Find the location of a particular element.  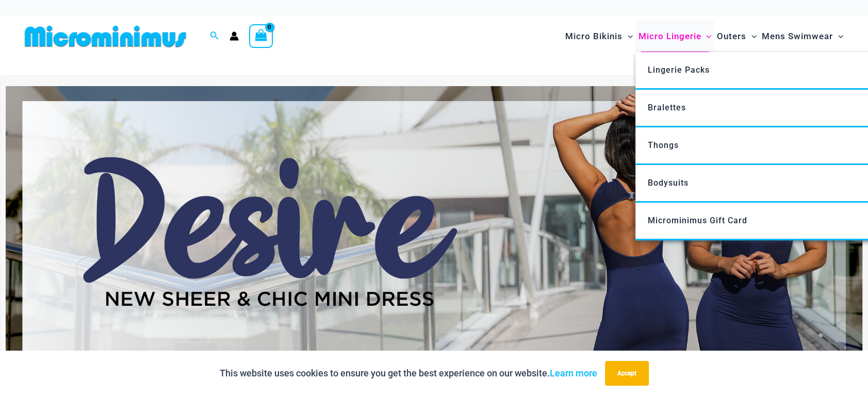

img: MM SHOP LOGO FLAT is located at coordinates (105, 36).